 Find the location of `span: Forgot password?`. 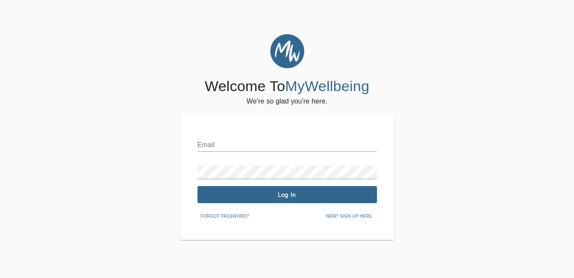

span: Forgot password? is located at coordinates (225, 216).